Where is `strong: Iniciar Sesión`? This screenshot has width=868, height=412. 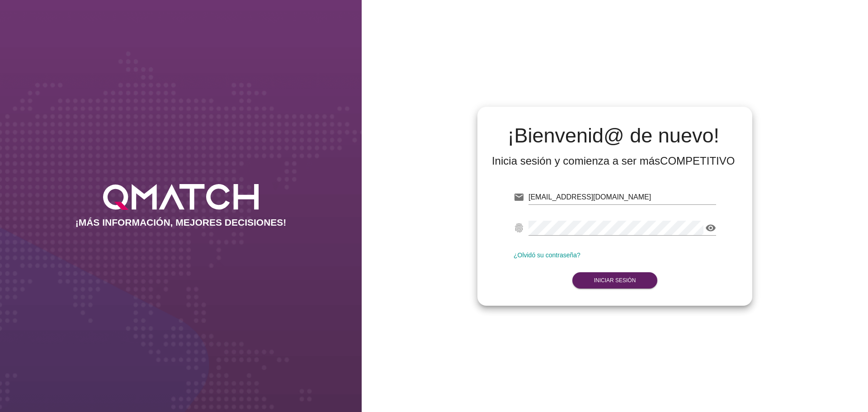 strong: Iniciar Sesión is located at coordinates (615, 281).